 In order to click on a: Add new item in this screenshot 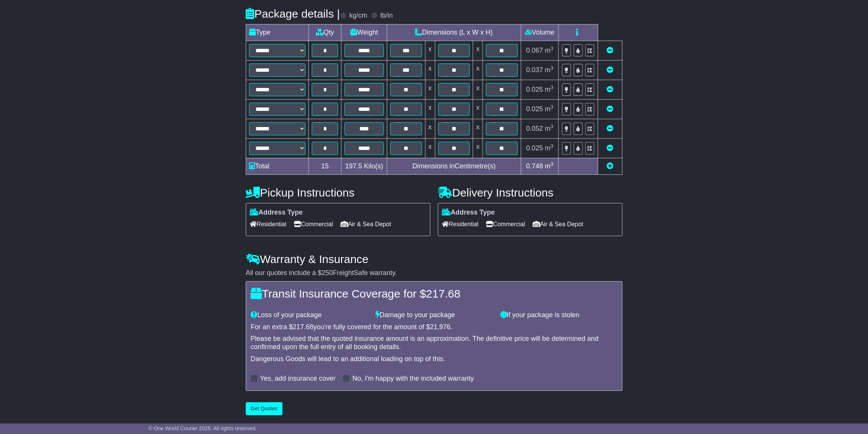, I will do `click(610, 166)`.